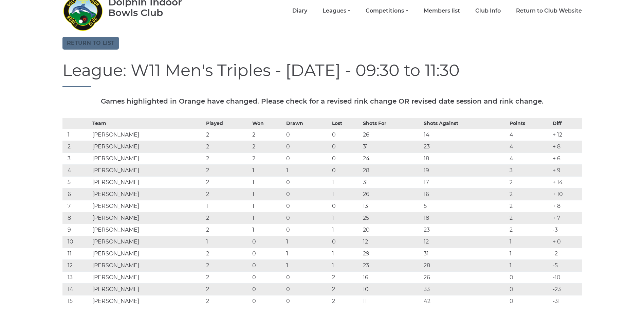  What do you see at coordinates (566, 170) in the screenshot?
I see `td: + 9` at bounding box center [566, 170].